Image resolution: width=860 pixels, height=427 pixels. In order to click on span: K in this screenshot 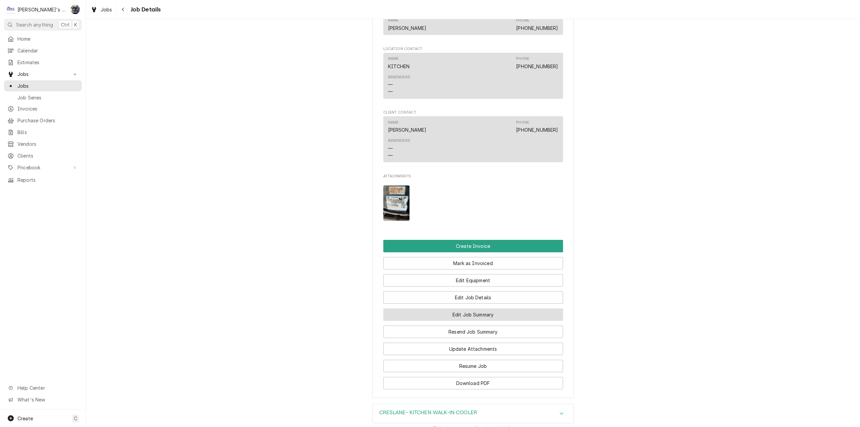, I will do `click(76, 25)`.